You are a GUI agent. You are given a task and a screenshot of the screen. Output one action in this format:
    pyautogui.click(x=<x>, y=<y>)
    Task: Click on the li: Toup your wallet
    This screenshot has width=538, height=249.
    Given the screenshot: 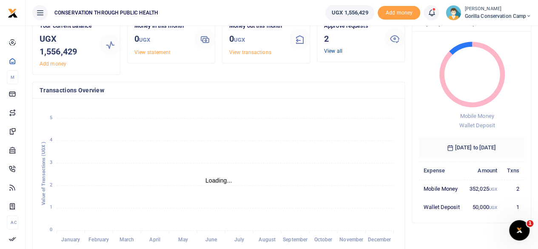 What is the action you would take?
    pyautogui.click(x=399, y=13)
    